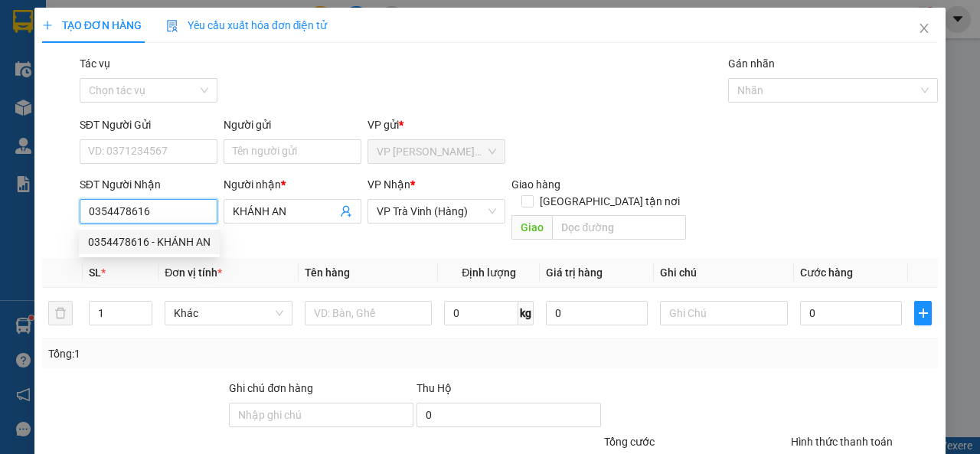  I want to click on span: Định lượng, so click(489, 272).